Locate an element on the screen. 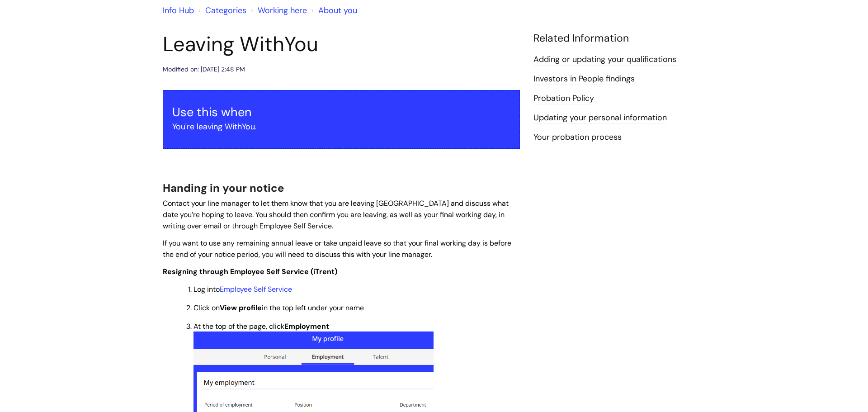  span: Log into is located at coordinates (243, 289).